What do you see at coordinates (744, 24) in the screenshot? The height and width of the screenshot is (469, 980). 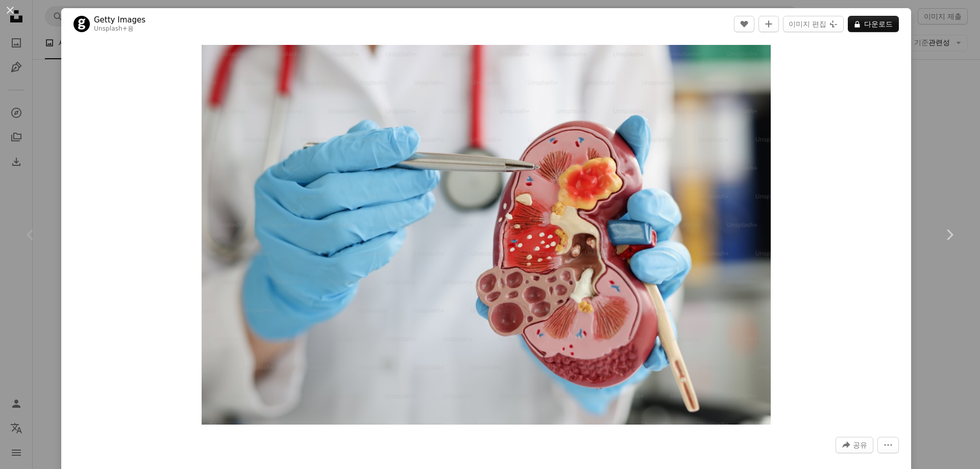 I see `button: 좋아요` at bounding box center [744, 24].